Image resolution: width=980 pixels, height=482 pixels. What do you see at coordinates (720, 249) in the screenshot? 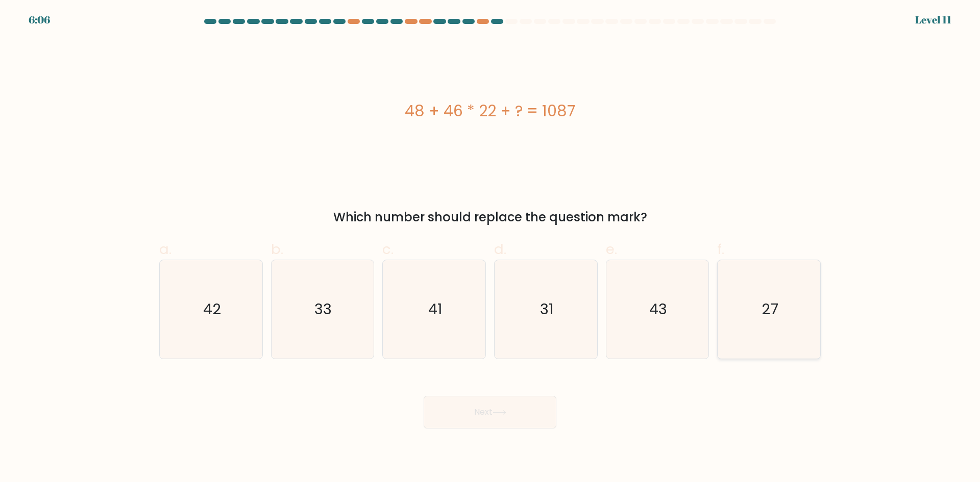
I see `span: f.` at bounding box center [720, 249].